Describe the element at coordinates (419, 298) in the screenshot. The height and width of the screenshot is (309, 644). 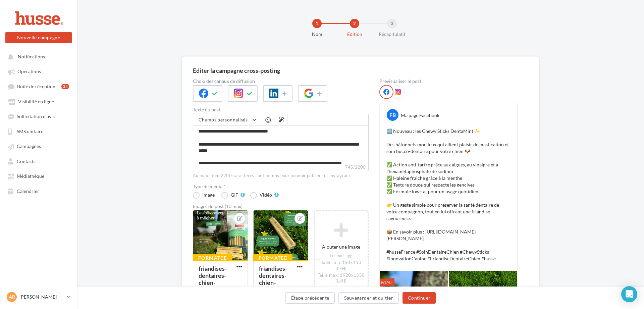
I see `button: Continuer` at that location.